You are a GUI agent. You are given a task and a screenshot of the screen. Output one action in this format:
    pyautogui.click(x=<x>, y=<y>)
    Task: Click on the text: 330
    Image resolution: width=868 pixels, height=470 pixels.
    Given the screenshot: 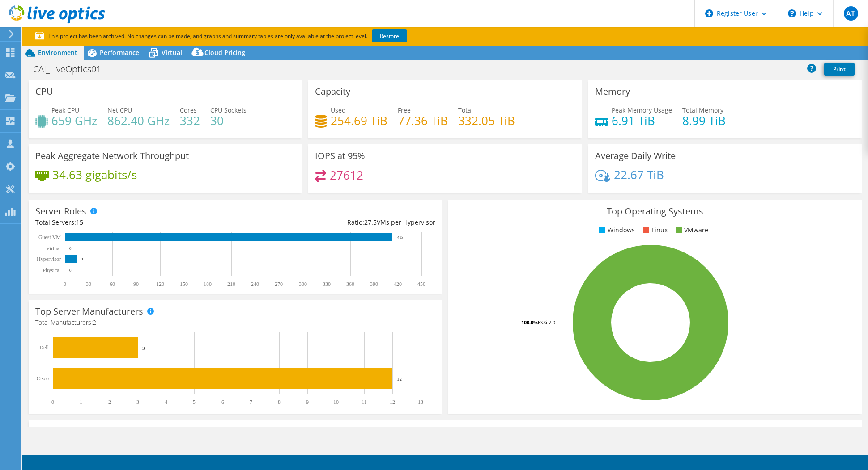 What is the action you would take?
    pyautogui.click(x=327, y=284)
    